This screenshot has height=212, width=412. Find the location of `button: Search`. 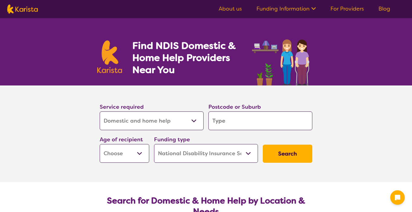

button: Search is located at coordinates (288, 154).